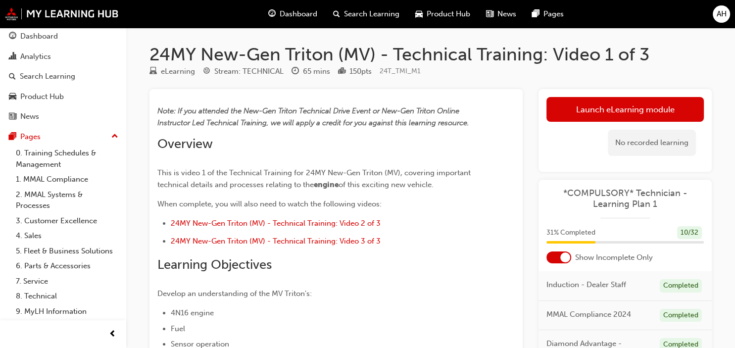  I want to click on a: 6. Parts & Accessories, so click(67, 266).